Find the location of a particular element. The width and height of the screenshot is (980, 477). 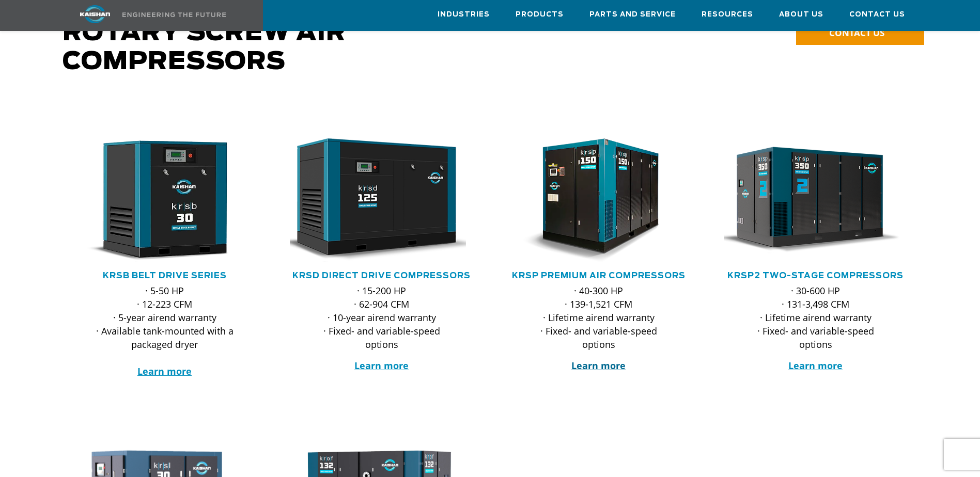

img: kaishan logo is located at coordinates (95, 14).